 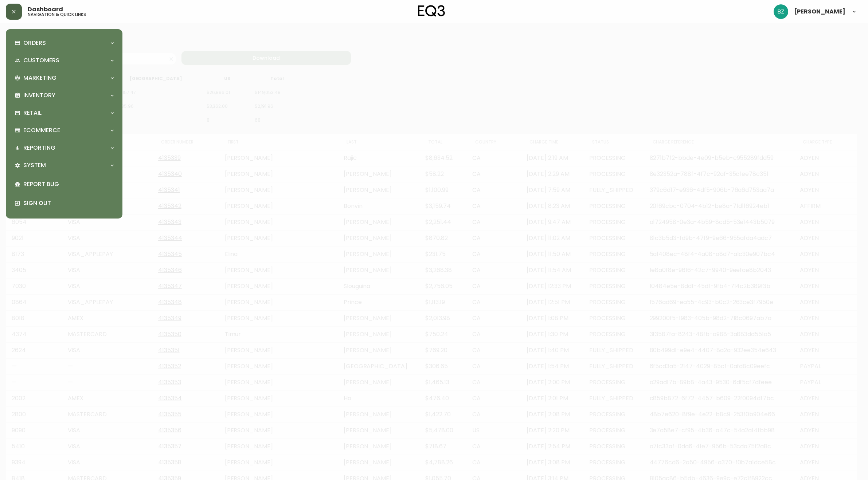 I want to click on p: Ecommerce, so click(x=41, y=130).